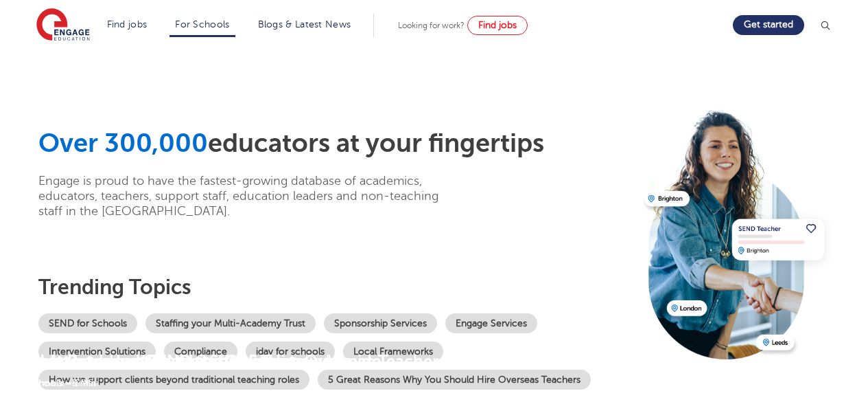 Image resolution: width=868 pixels, height=402 pixels. Describe the element at coordinates (290, 351) in the screenshot. I see `a: iday for schools` at that location.